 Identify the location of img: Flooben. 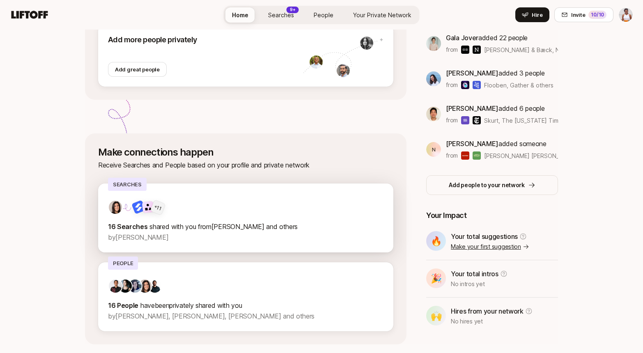
(465, 85).